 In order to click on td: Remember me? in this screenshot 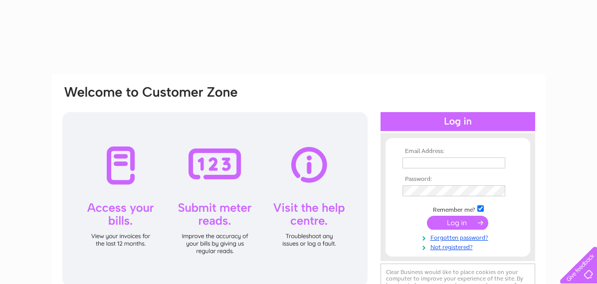, I will do `click(458, 209)`.